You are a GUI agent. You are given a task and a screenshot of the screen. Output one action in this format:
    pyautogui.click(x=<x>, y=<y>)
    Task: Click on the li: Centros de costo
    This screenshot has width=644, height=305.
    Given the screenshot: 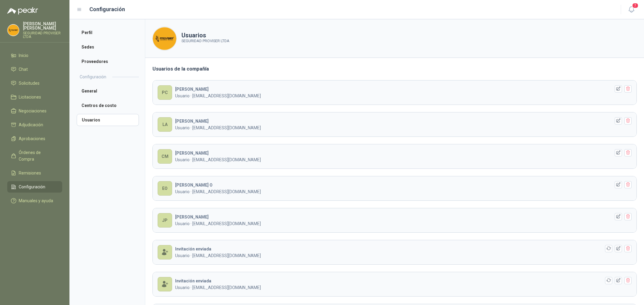 What is the action you would take?
    pyautogui.click(x=108, y=106)
    